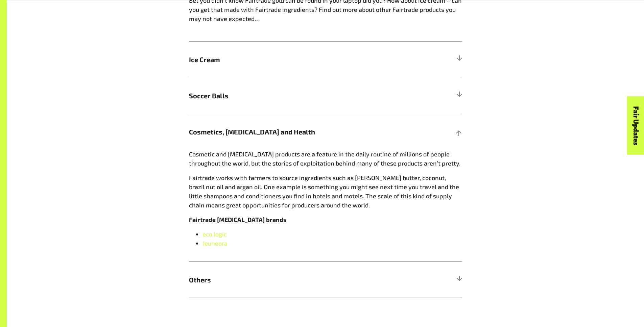 The width and height of the screenshot is (644, 327). I want to click on a: Jeuneora, so click(215, 243).